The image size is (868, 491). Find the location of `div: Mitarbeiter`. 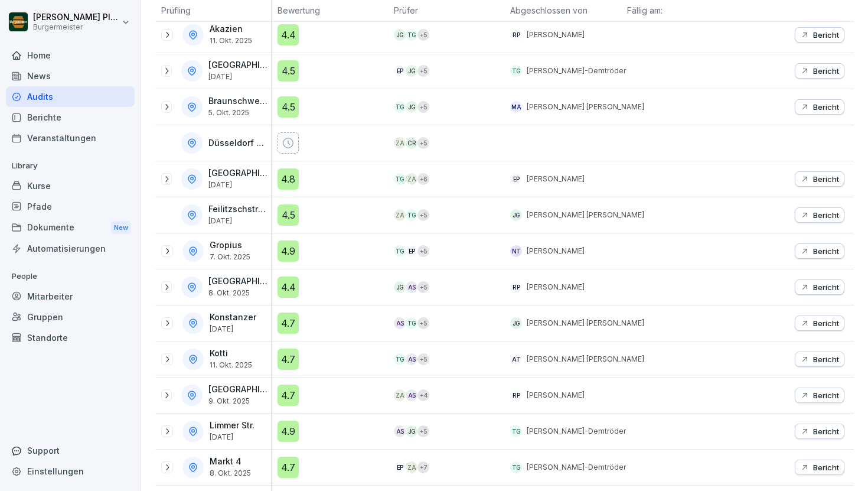

div: Mitarbeiter is located at coordinates (70, 296).